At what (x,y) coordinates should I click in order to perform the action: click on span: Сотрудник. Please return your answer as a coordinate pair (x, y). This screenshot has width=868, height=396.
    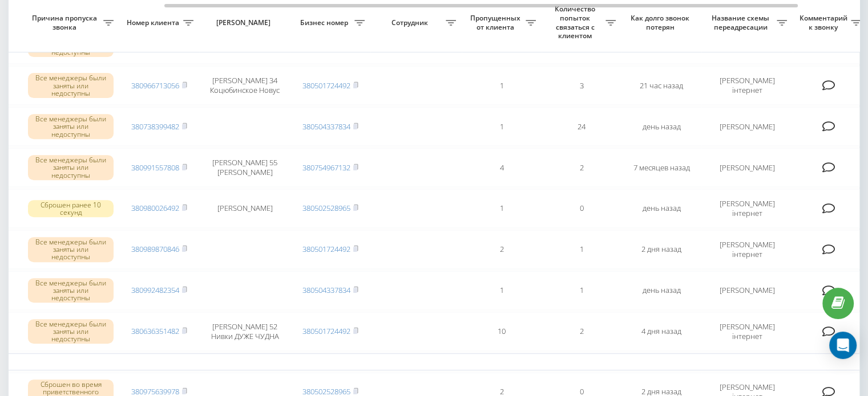
    Looking at the image, I should click on (411, 23).